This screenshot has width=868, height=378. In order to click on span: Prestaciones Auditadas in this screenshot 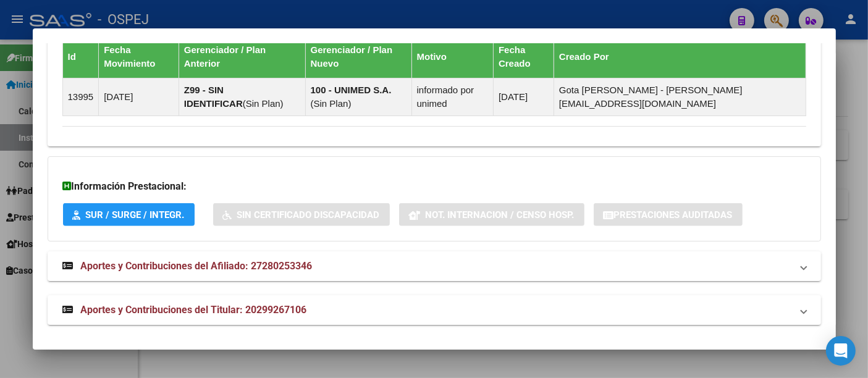, I will do `click(674, 215)`.